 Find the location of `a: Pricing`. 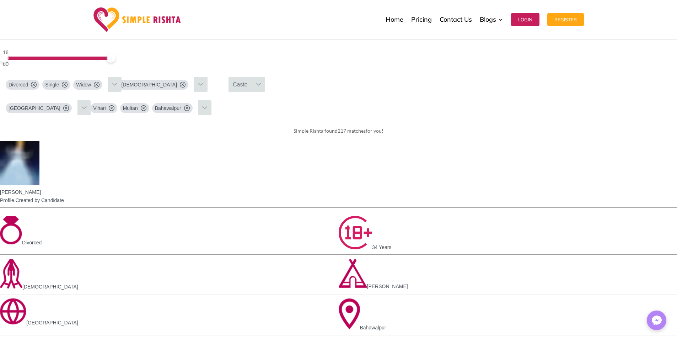

a: Pricing is located at coordinates (421, 20).